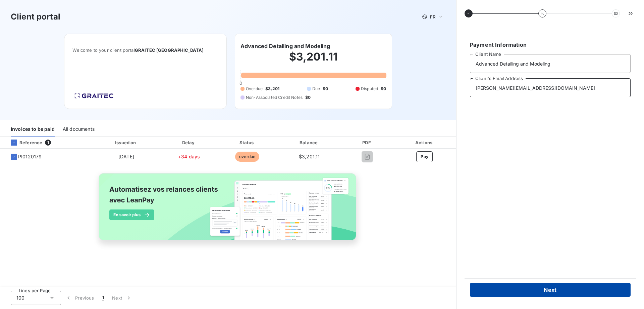 This screenshot has height=309, width=644. Describe the element at coordinates (433, 17) in the screenshot. I see `span: FR` at that location.